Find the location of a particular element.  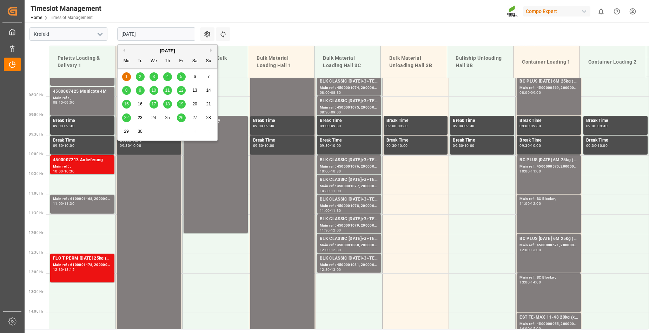

div: Main ref : 4500001081, 2000001075; is located at coordinates (349, 265).